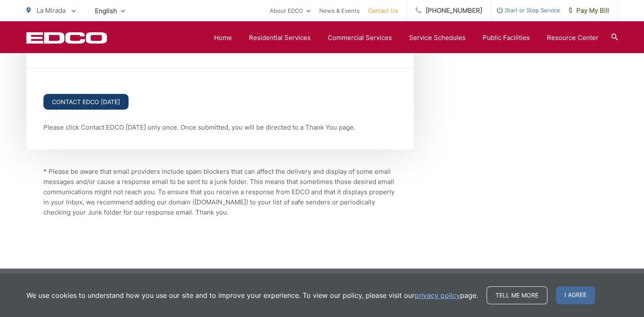 Image resolution: width=644 pixels, height=317 pixels. I want to click on span: La Mirada, so click(51, 10).